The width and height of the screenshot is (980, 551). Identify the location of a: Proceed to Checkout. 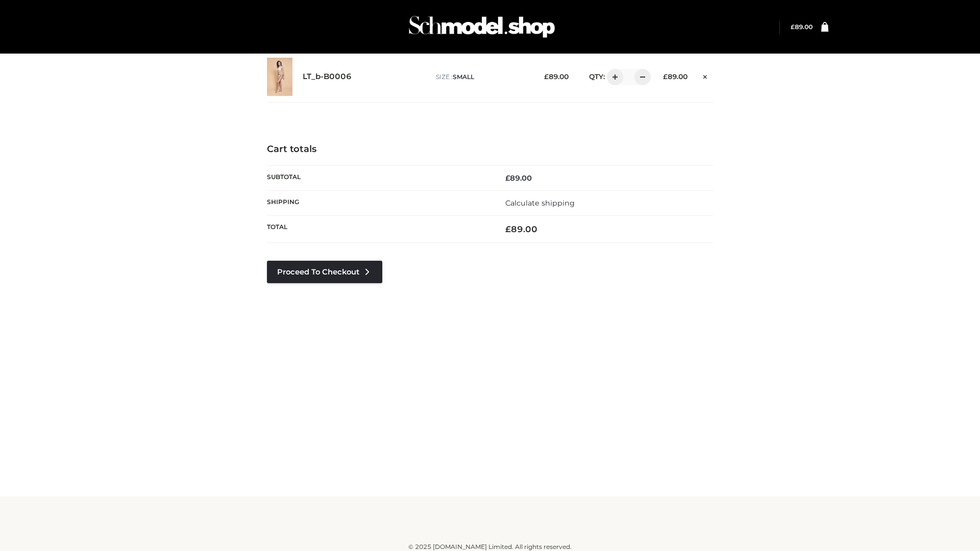
(324, 273).